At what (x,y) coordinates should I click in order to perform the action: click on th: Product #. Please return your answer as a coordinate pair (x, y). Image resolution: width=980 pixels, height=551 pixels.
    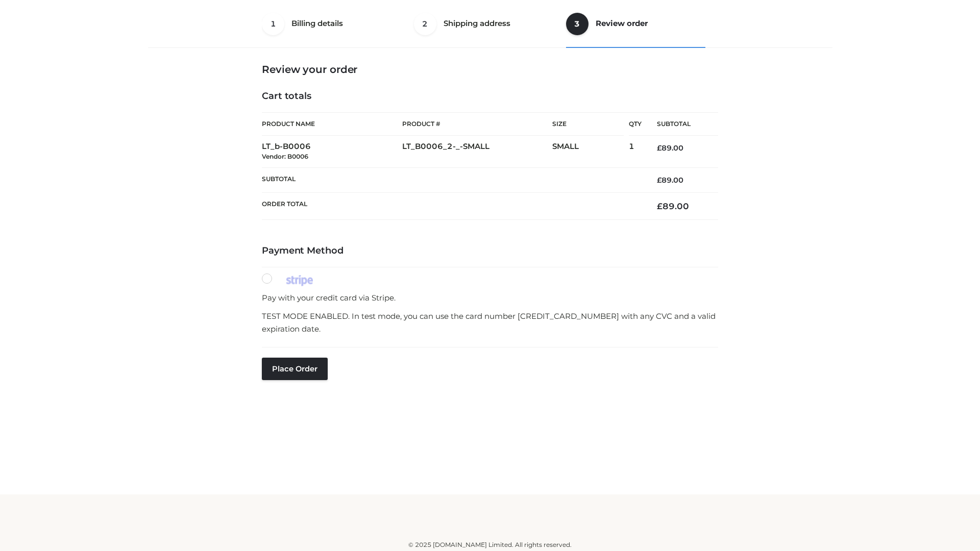
    Looking at the image, I should click on (477, 124).